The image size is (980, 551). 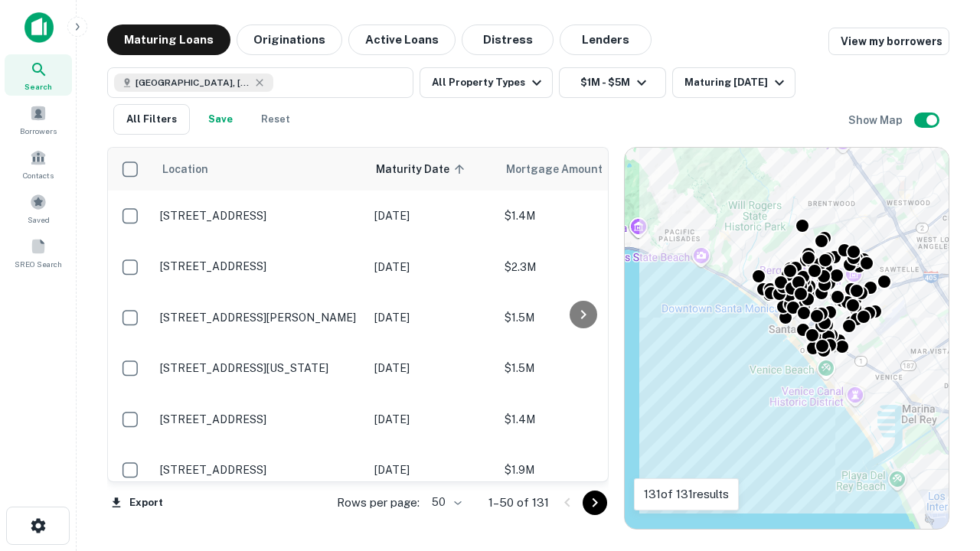 What do you see at coordinates (38, 264) in the screenshot?
I see `span: SREO Search` at bounding box center [38, 264].